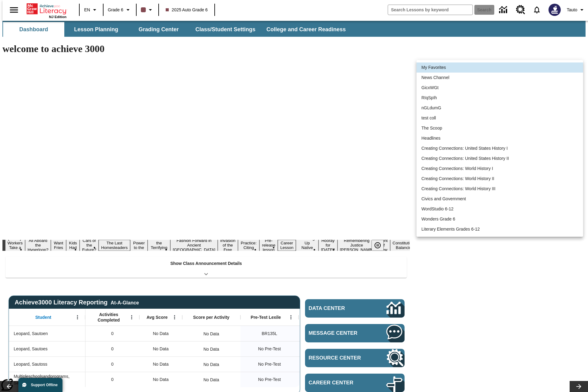  I want to click on li: Creating Connections: World History II, so click(500, 179).